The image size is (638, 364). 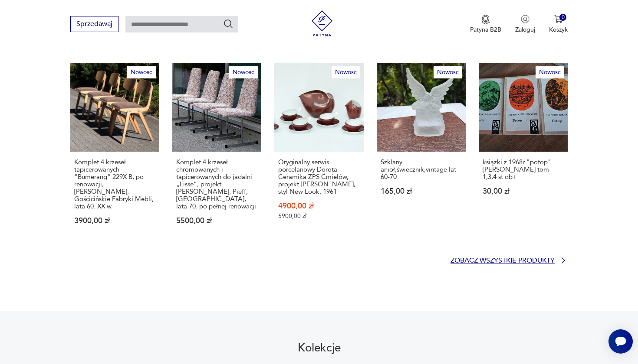 I want to click on button: Zaloguj, so click(x=525, y=24).